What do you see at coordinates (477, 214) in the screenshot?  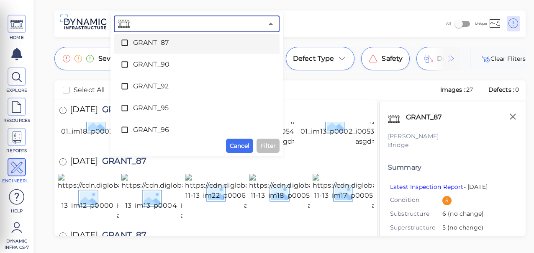 I see `span: 6` at bounding box center [477, 214].